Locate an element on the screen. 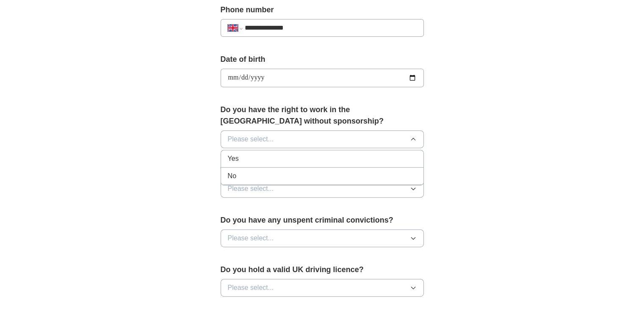 This screenshot has width=644, height=314. span: Yes is located at coordinates (233, 159).